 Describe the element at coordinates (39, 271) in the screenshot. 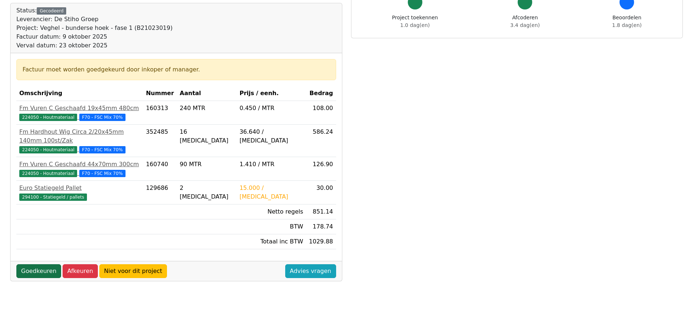

I see `a: Goedkeuren` at that location.